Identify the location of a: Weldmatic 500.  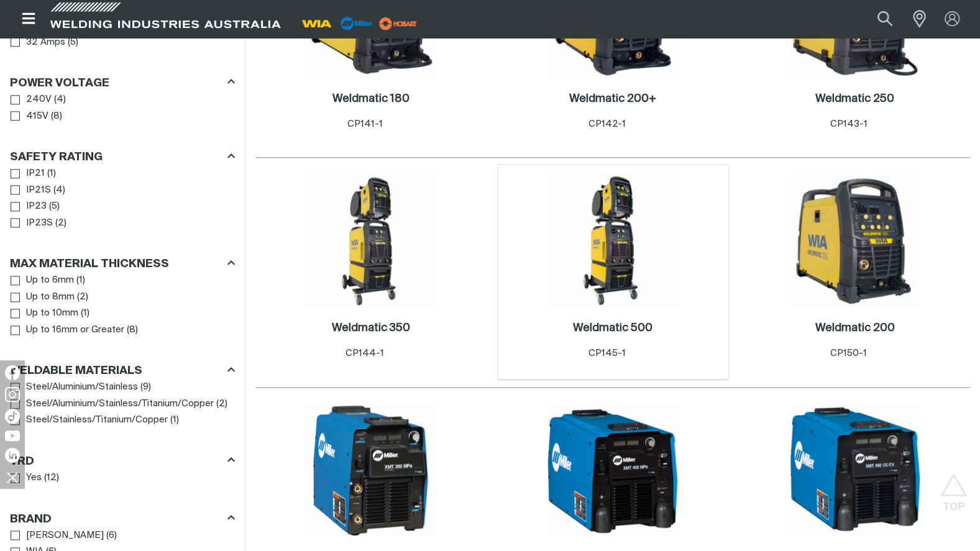
(612, 327).